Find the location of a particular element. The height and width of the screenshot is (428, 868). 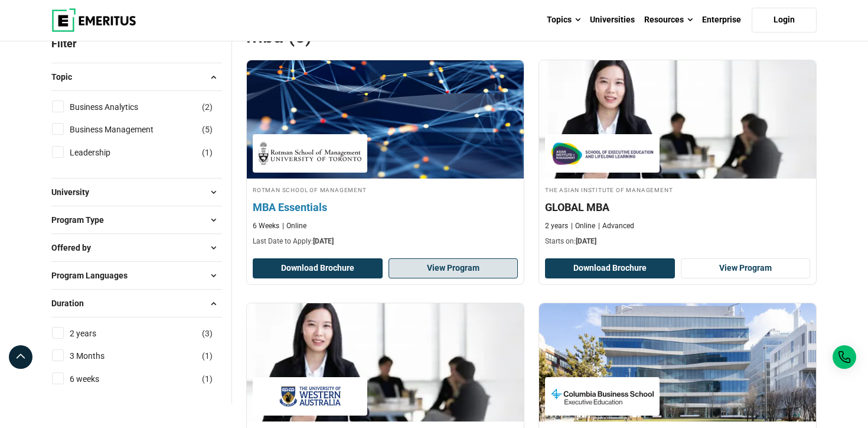

a: Business Analytics is located at coordinates (116, 107).